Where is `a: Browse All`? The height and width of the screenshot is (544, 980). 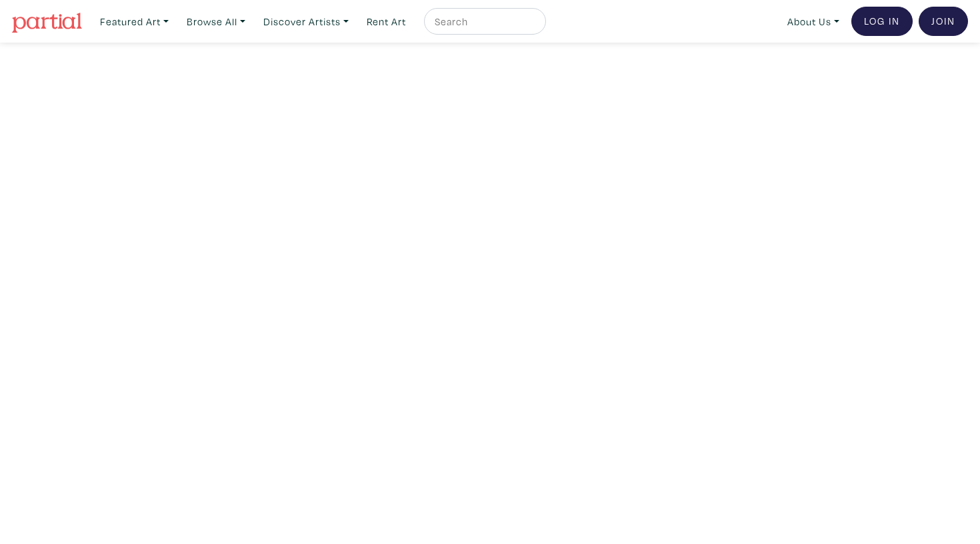 a: Browse All is located at coordinates (216, 21).